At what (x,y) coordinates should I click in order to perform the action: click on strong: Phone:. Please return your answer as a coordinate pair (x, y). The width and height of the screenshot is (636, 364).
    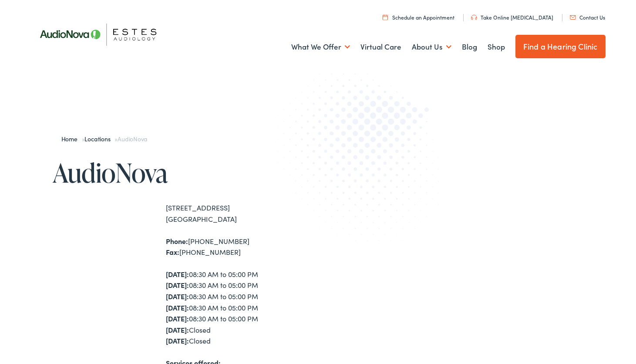
    Looking at the image, I should click on (176, 241).